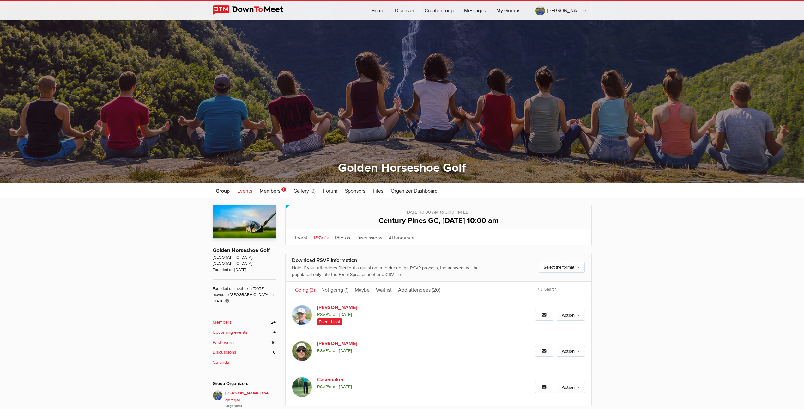 Image resolution: width=804 pixels, height=409 pixels. Describe the element at coordinates (355, 191) in the screenshot. I see `span: Sponsors` at that location.